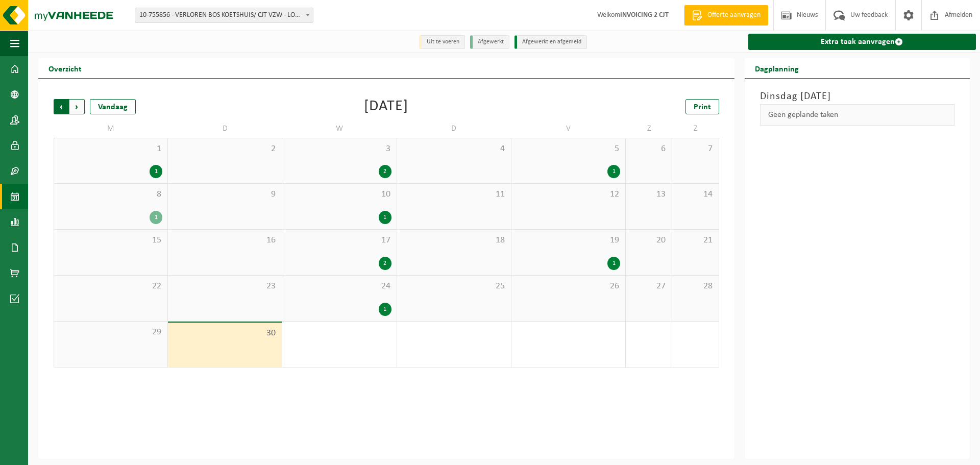  Describe the element at coordinates (225, 287) in the screenshot. I see `span: 23` at that location.